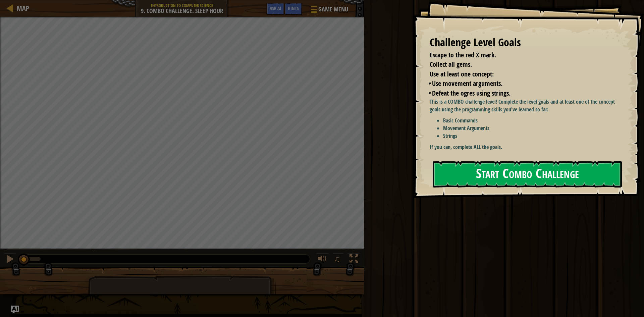  I want to click on span: Escape to the red X mark., so click(462, 55).